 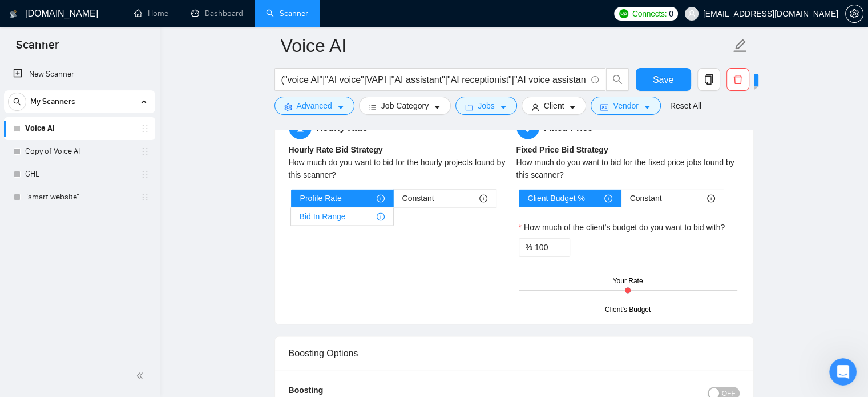 What do you see at coordinates (686, 106) in the screenshot?
I see `a: Reset All` at bounding box center [686, 106].